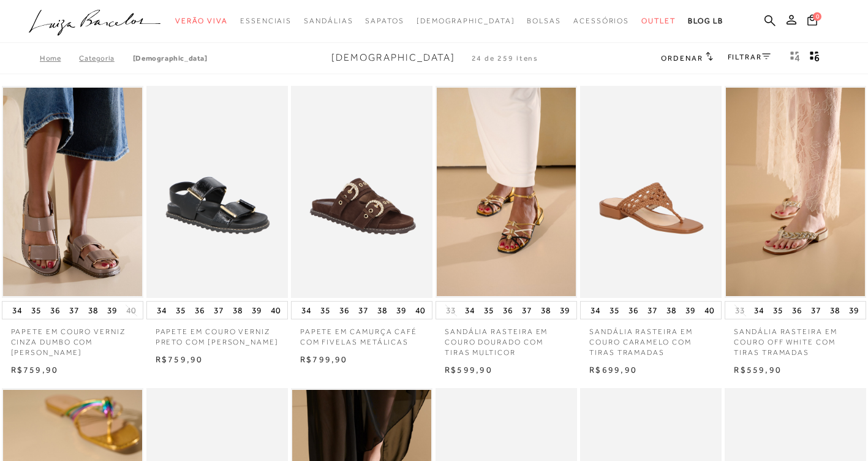  I want to click on button: gridText6Desc, so click(814, 59).